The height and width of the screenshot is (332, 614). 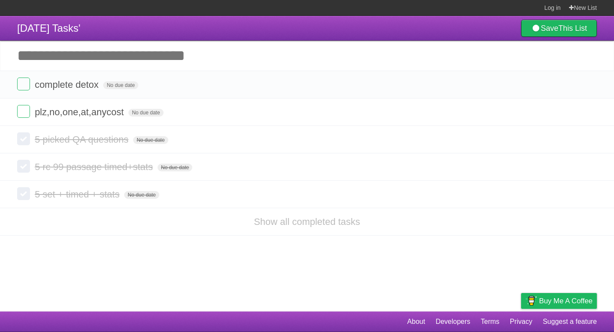 What do you see at coordinates (490, 321) in the screenshot?
I see `a: Terms` at bounding box center [490, 321].